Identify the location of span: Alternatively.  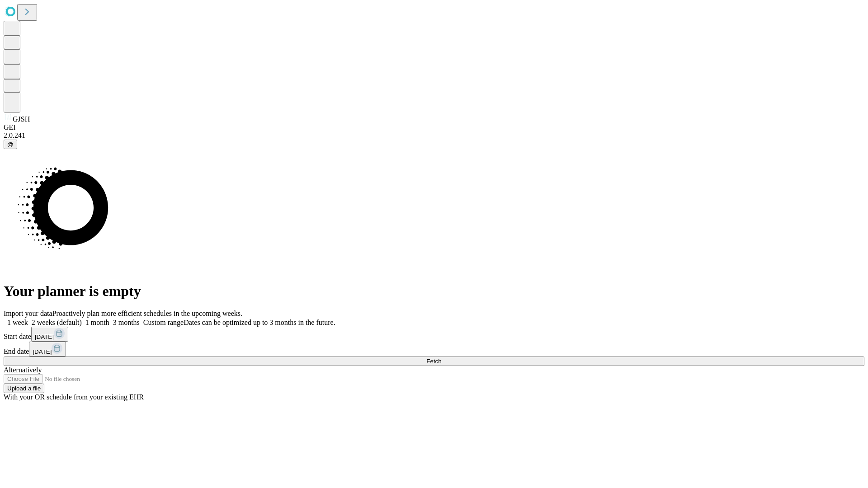
(23, 370).